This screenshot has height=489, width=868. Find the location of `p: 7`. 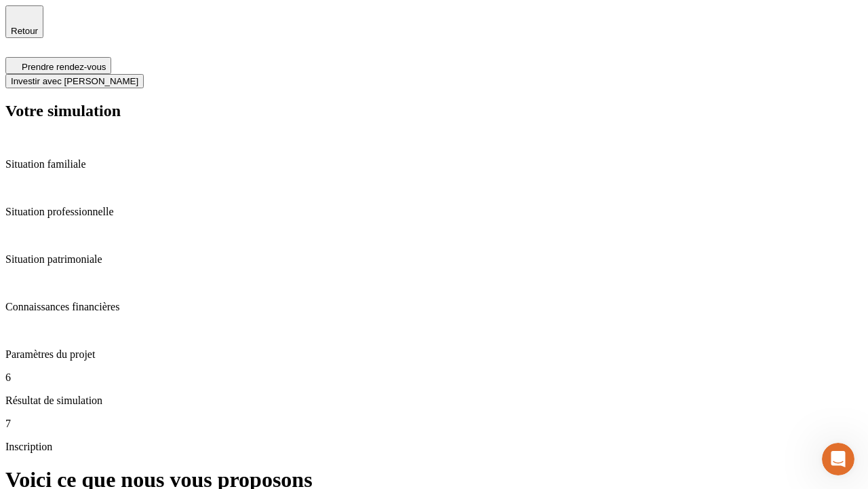

p: 7 is located at coordinates (434, 423).